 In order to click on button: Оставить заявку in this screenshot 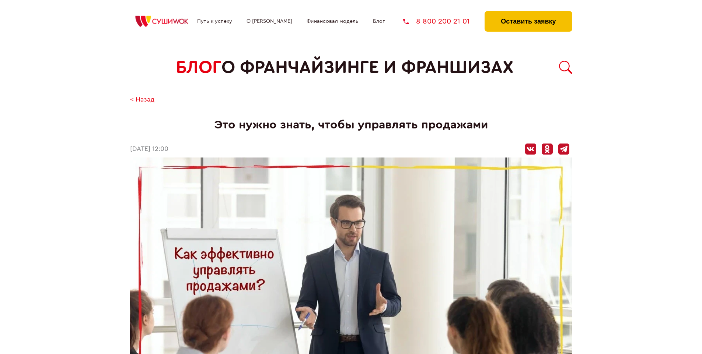, I will do `click(528, 21)`.